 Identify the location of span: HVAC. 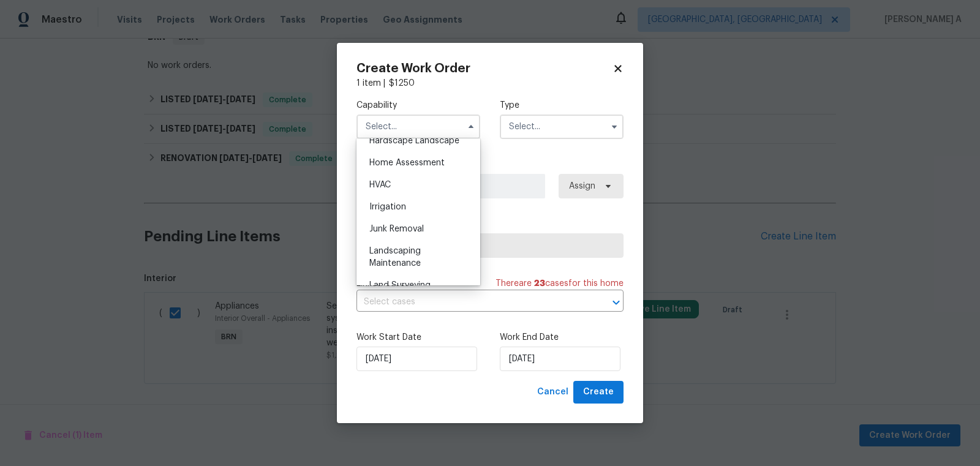
(380, 185).